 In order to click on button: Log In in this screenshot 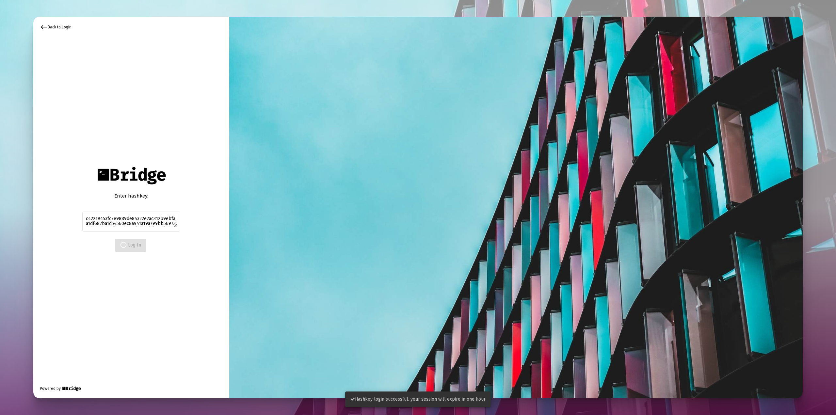, I will do `click(131, 245)`.